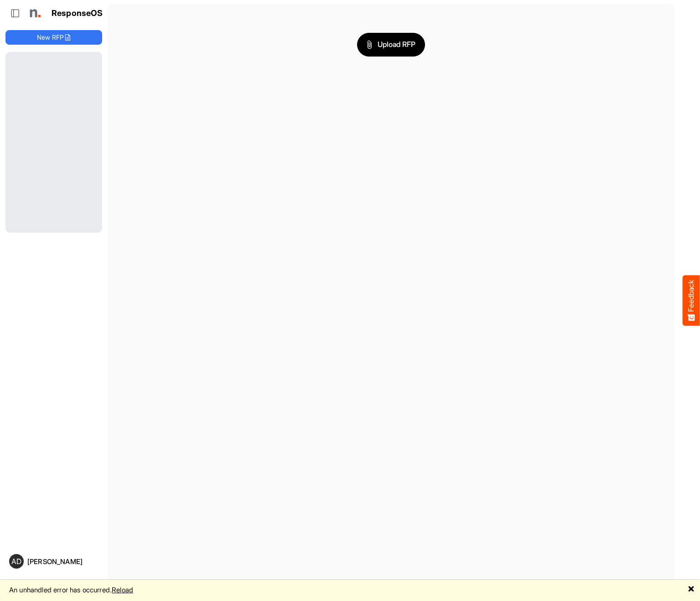 The image size is (700, 601). I want to click on button: Upload RFP, so click(391, 45).